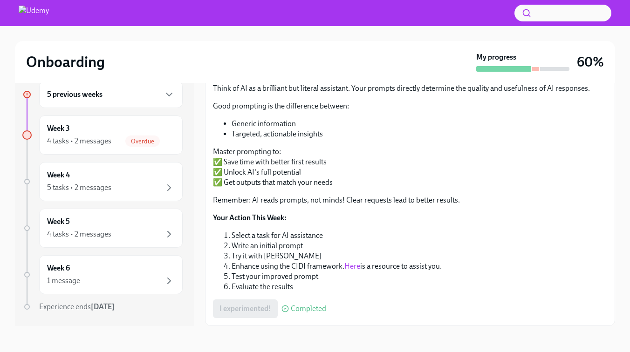 Image resolution: width=630 pixels, height=352 pixels. What do you see at coordinates (58, 175) in the screenshot?
I see `h6: Week 4` at bounding box center [58, 175].